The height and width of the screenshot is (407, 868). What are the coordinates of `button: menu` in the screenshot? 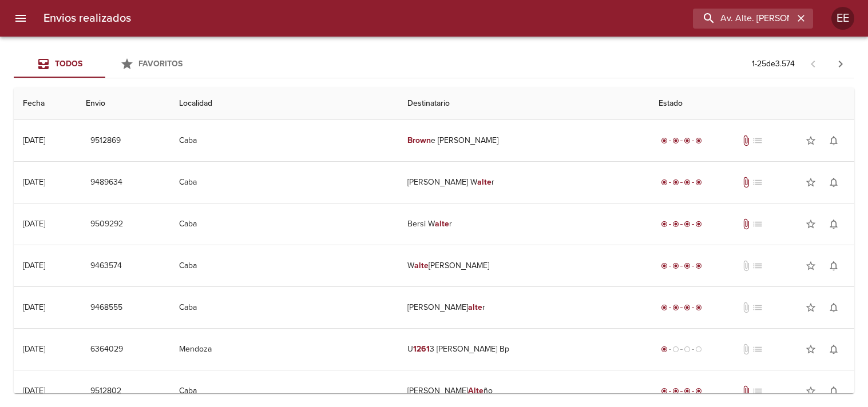 It's located at (20, 19).